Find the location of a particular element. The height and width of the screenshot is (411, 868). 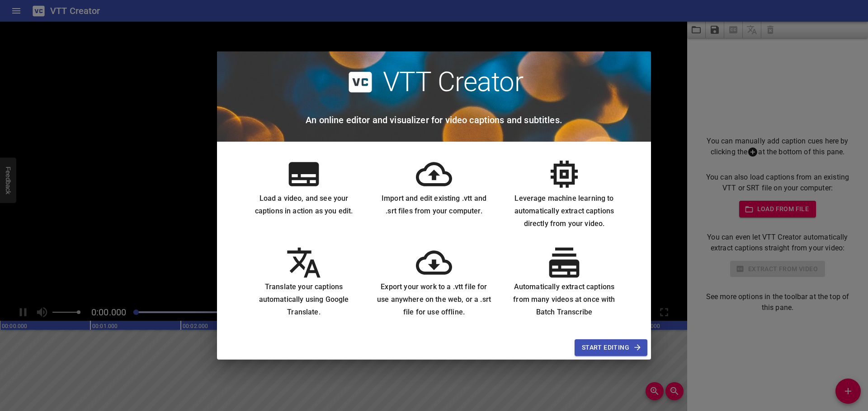

h2: VTT Creator is located at coordinates (453, 82).